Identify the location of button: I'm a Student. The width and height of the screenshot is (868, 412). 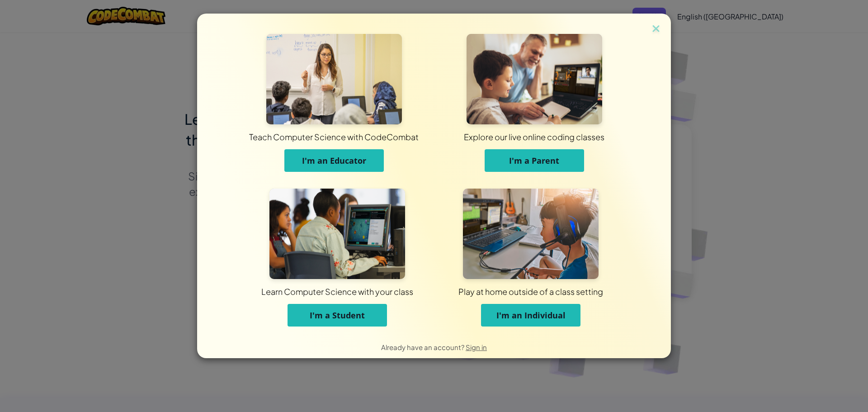
(337, 315).